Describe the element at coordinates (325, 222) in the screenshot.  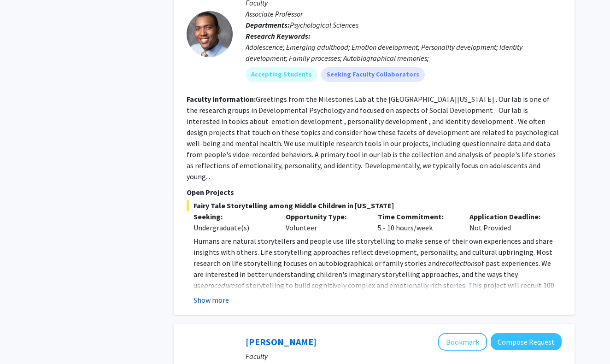
I see `div: Volunteer` at that location.